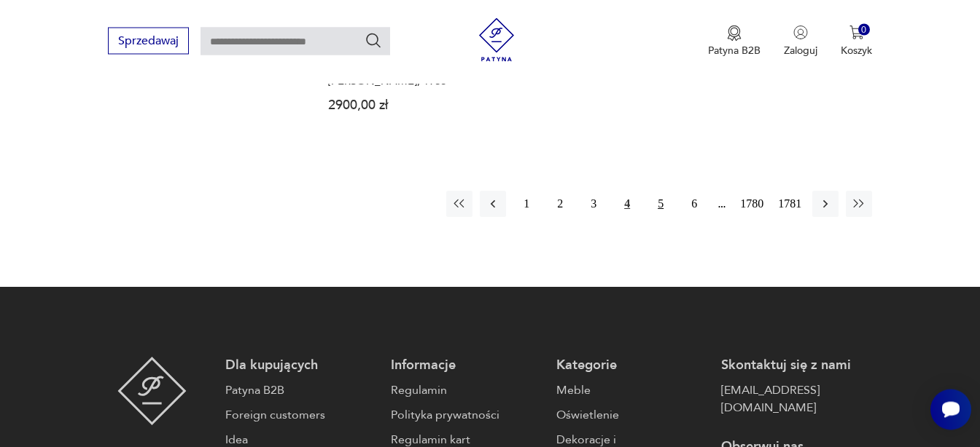 The width and height of the screenshot is (980, 447). What do you see at coordinates (300, 366) in the screenshot?
I see `p: Dla kupujących` at bounding box center [300, 366].